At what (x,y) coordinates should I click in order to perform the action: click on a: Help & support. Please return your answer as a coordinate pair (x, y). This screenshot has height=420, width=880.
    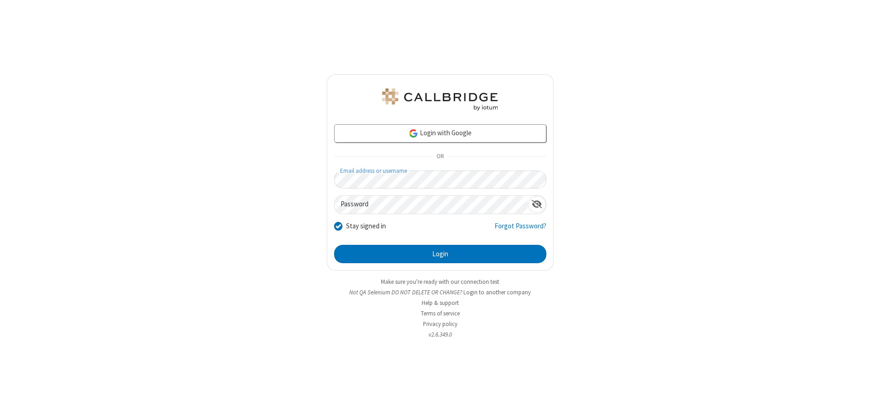
    Looking at the image, I should click on (440, 302).